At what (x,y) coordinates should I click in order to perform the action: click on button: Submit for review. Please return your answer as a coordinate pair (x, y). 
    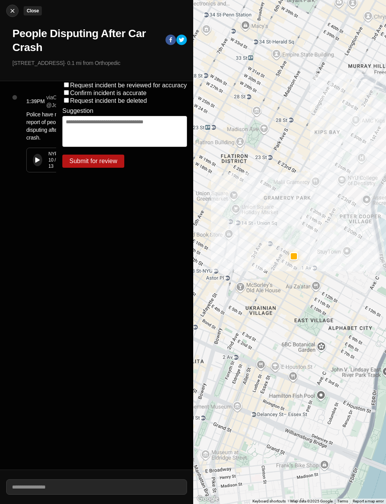
    Looking at the image, I should click on (93, 161).